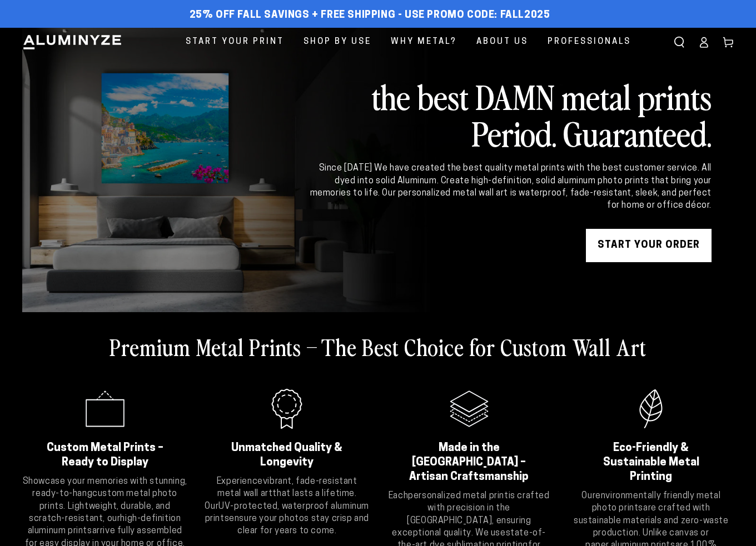 The width and height of the screenshot is (756, 546). Describe the element at coordinates (509, 114) in the screenshot. I see `h2: the best DAMN metal prints Period. Guaranteed.` at that location.